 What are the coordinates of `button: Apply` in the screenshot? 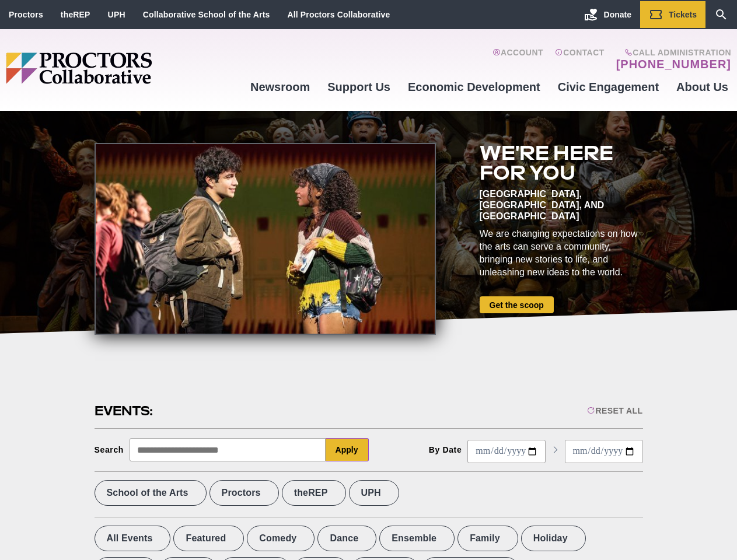 It's located at (347, 449).